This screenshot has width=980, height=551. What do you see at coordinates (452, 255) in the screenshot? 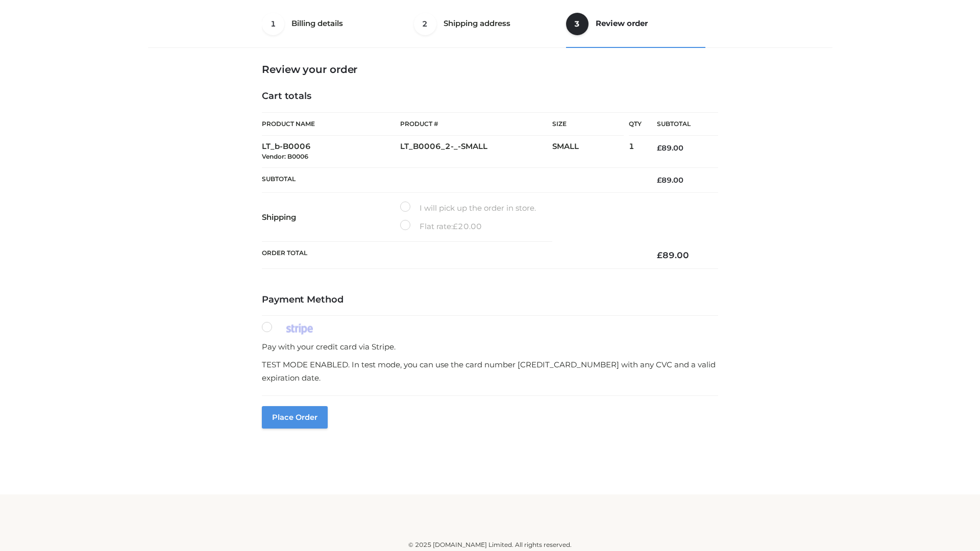
I see `th: Order Total` at bounding box center [452, 255].